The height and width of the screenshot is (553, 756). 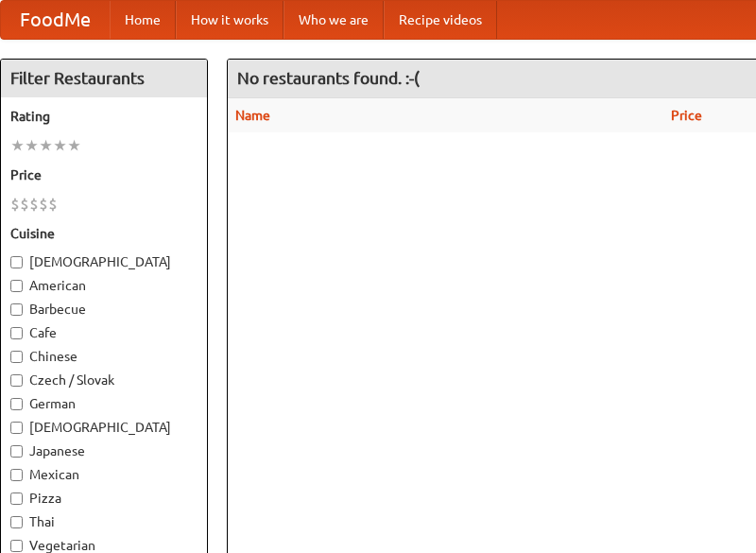 What do you see at coordinates (104, 234) in the screenshot?
I see `h5: Cuisine` at bounding box center [104, 234].